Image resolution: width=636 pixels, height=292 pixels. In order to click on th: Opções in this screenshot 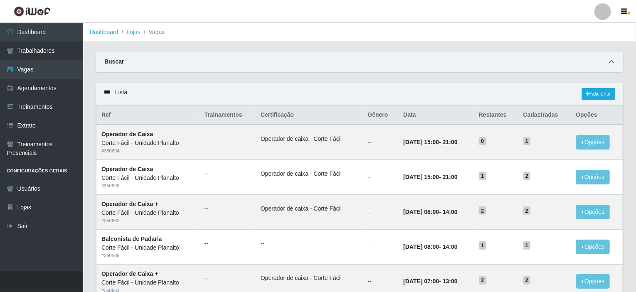, I will do `click(597, 115)`.